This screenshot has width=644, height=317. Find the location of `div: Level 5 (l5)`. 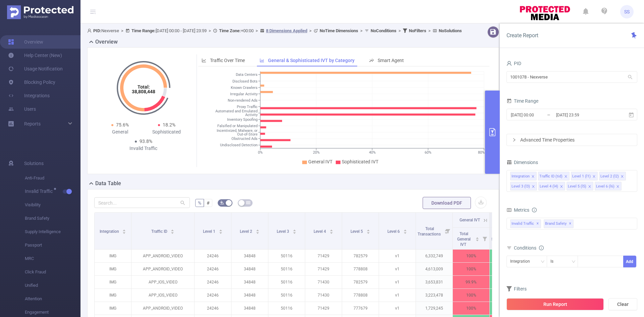

div: Level 5 (l5) is located at coordinates (577, 187).